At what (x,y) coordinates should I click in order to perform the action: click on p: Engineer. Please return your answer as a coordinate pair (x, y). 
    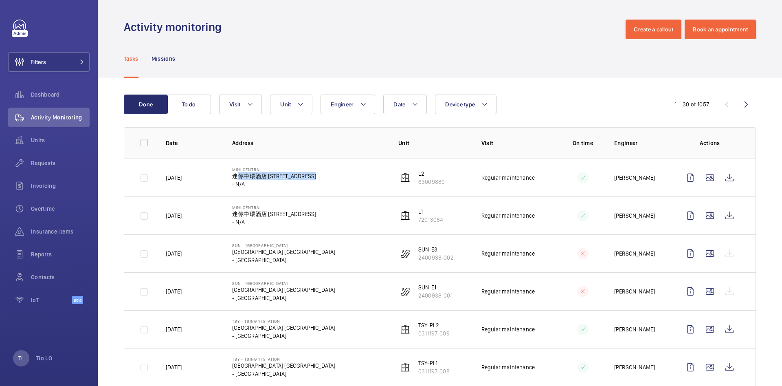
    Looking at the image, I should click on (640, 143).